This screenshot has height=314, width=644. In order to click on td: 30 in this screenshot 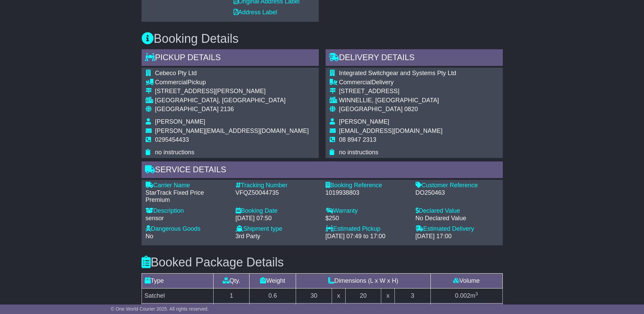, I will do `click(314, 295)`.